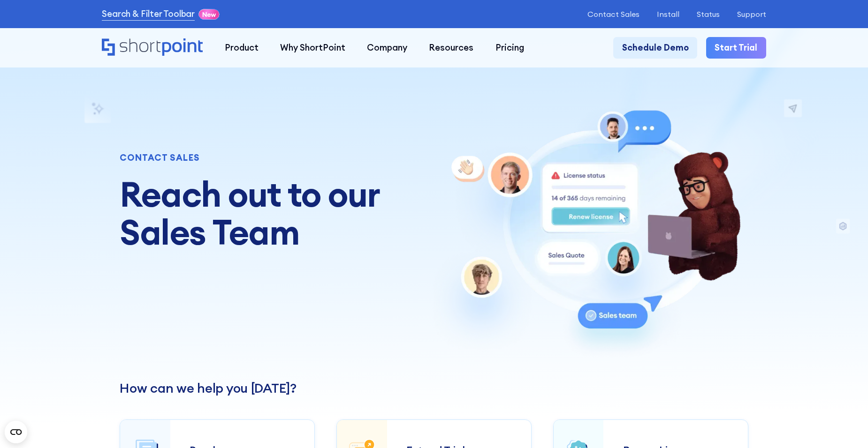  What do you see at coordinates (509, 47) in the screenshot?
I see `div: Pricing` at bounding box center [509, 47].